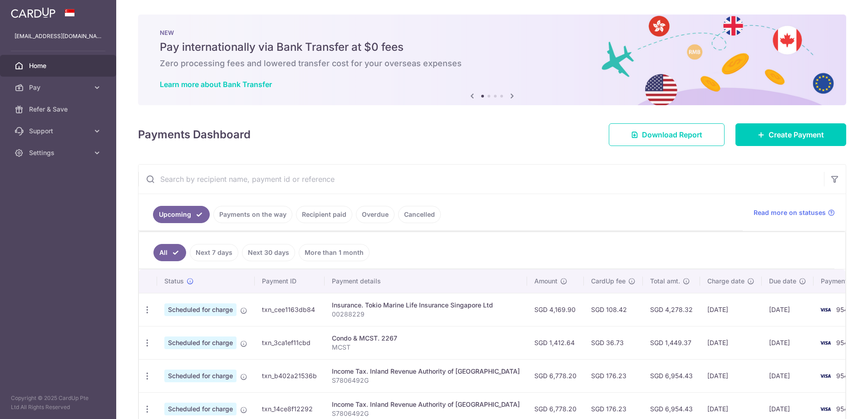 The height and width of the screenshot is (419, 868). I want to click on td: txn_3ca1ef11cbd, so click(290, 343).